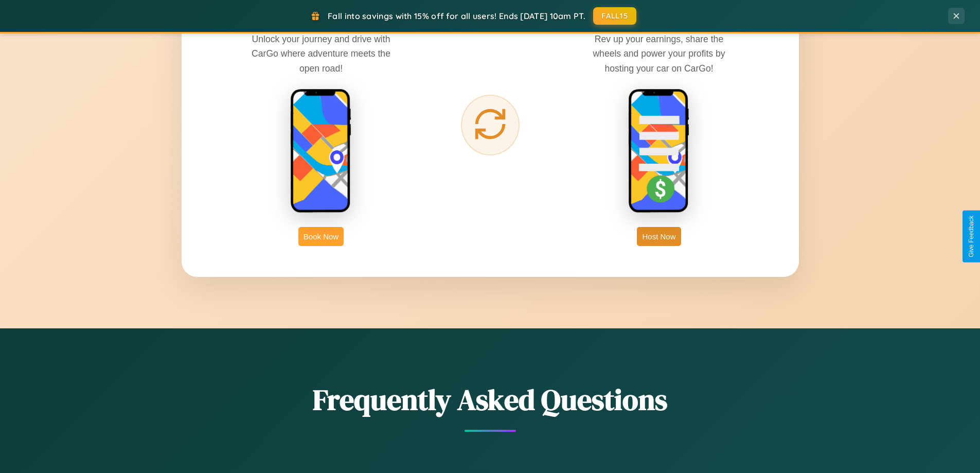  Describe the element at coordinates (659, 151) in the screenshot. I see `img: host phone` at that location.